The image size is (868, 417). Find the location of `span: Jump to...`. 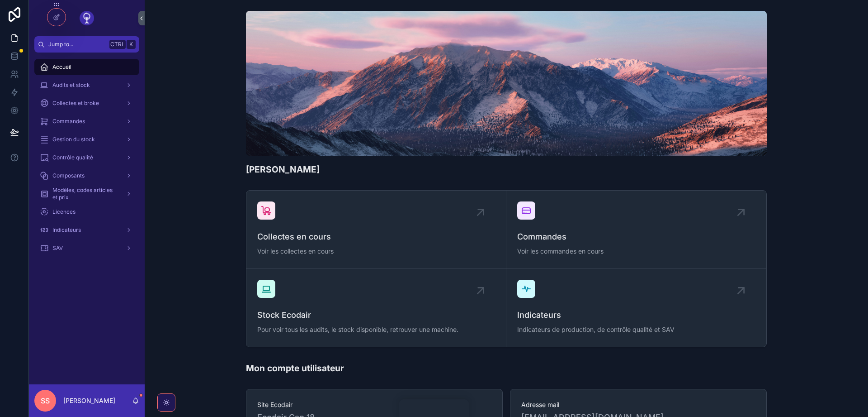

span: Jump to... is located at coordinates (77, 45).